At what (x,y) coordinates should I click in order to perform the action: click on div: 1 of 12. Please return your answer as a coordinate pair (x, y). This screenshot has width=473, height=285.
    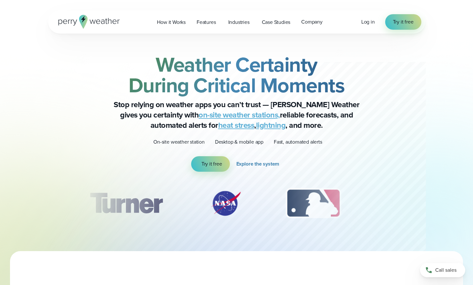
    Looking at the image, I should click on (126, 204).